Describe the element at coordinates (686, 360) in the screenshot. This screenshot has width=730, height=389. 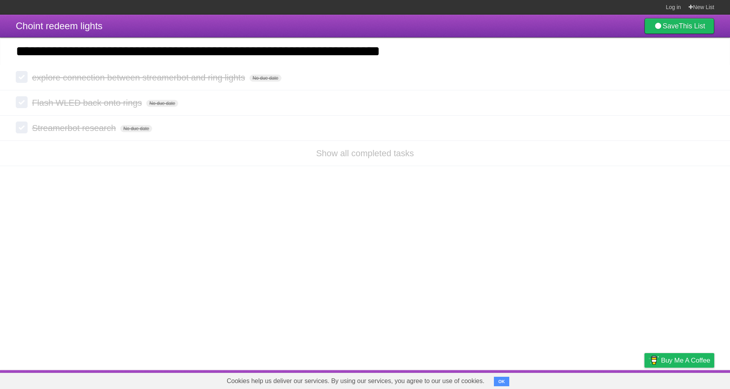
I see `span: Buy me a coffee` at that location.